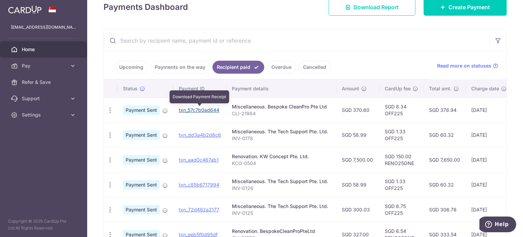  What do you see at coordinates (469, 7) in the screenshot?
I see `span: Create Payment` at bounding box center [469, 7].